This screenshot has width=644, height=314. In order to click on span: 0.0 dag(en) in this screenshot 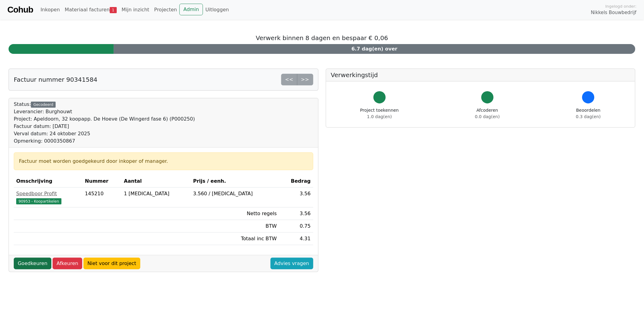, I will do `click(487, 117)`.